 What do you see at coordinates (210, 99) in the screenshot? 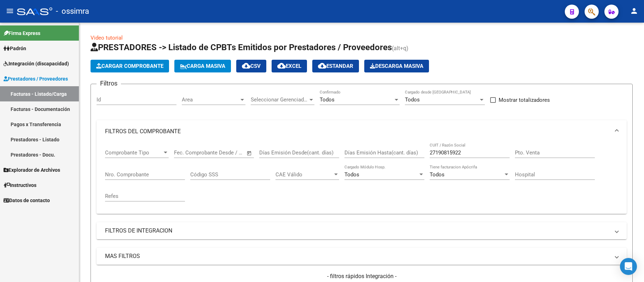
I see `span: Area` at bounding box center [210, 99].